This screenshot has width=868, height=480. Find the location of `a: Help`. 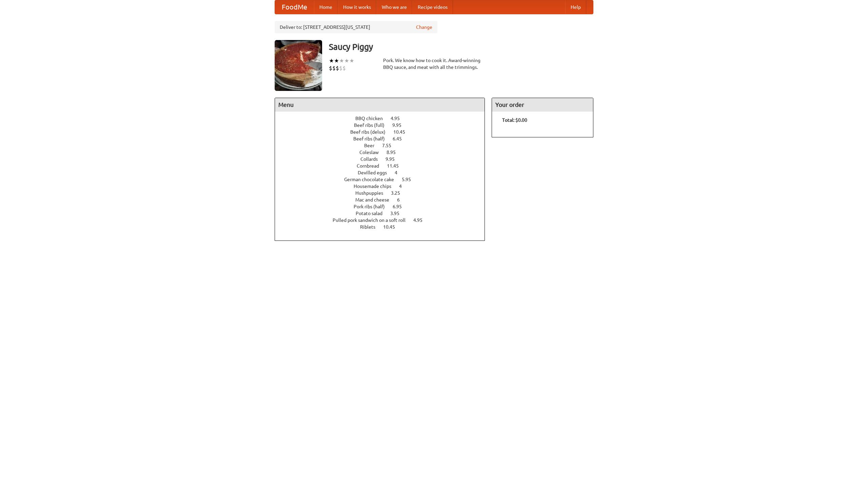

a: Help is located at coordinates (576, 7).